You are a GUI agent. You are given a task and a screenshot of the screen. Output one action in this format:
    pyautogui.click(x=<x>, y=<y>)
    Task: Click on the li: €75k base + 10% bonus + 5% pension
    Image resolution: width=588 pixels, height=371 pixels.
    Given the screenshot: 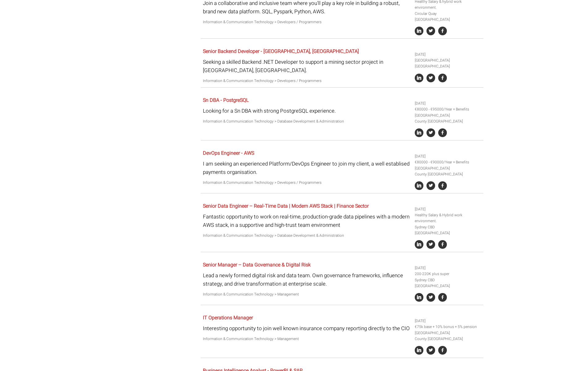 What is the action you would take?
    pyautogui.click(x=448, y=326)
    